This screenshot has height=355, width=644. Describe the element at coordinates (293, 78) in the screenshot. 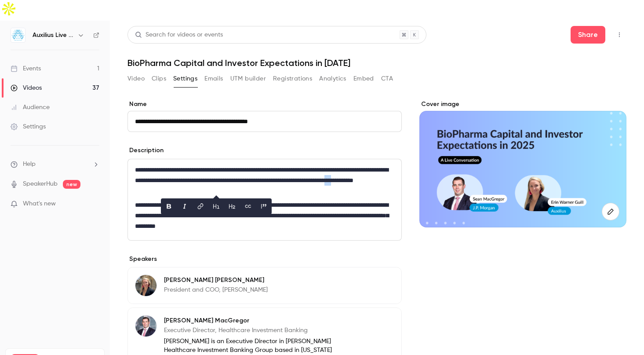

I see `button: Registrations` at that location.